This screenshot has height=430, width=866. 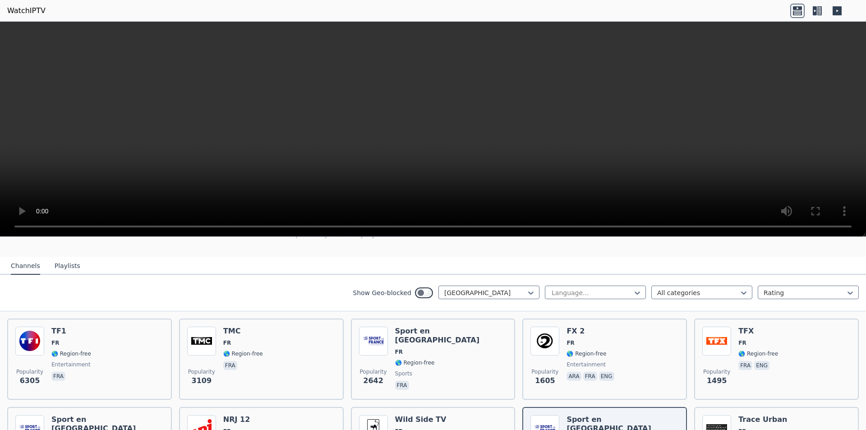 What do you see at coordinates (25, 266) in the screenshot?
I see `button: Channels` at bounding box center [25, 266].